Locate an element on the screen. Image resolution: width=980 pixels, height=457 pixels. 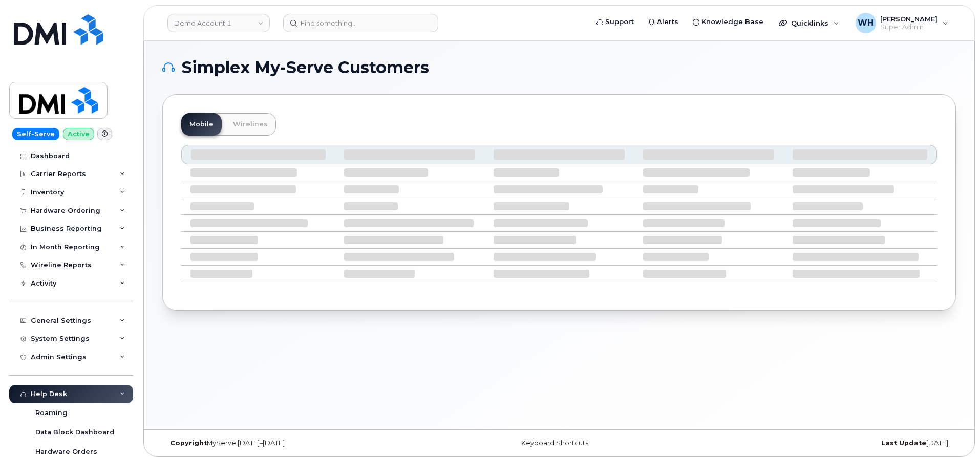
strong: Last Update is located at coordinates (903, 443).